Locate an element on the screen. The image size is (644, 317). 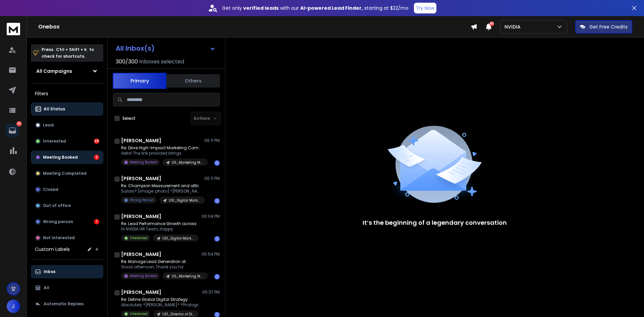
button: Interested38 is located at coordinates (67, 141).